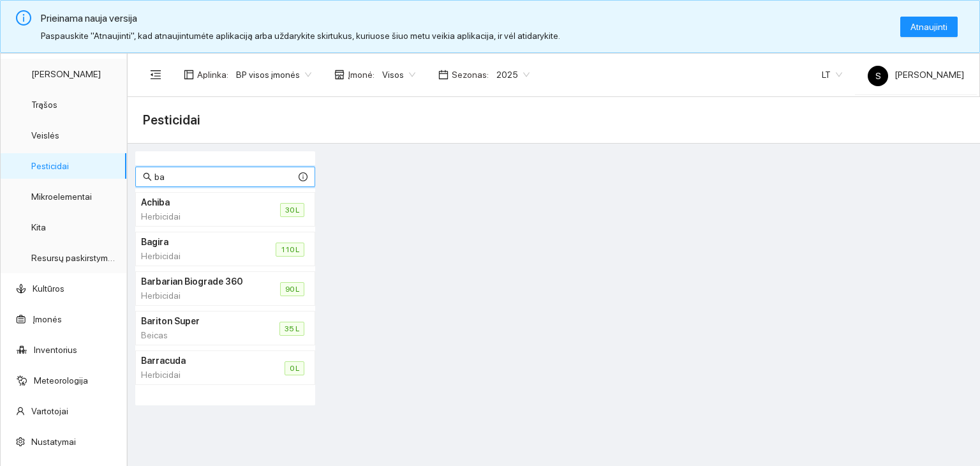  Describe the element at coordinates (878, 76) in the screenshot. I see `span: S` at that location.